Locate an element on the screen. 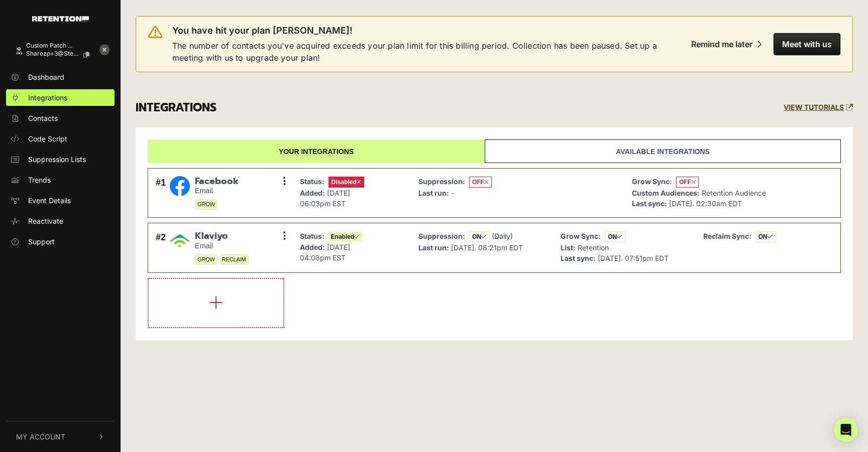 This screenshot has height=452, width=868. button: Meet with us is located at coordinates (807, 44).